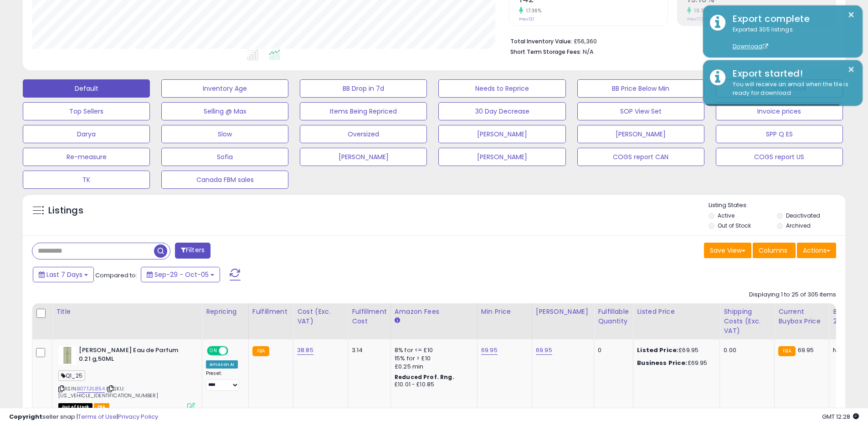 This screenshot has width=868, height=426. Describe the element at coordinates (224, 380) in the screenshot. I see `div: Preset:` at that location.